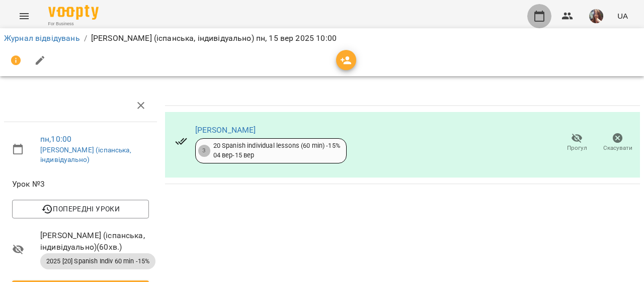 The width and height of the screenshot is (644, 282). Describe the element at coordinates (80, 209) in the screenshot. I see `span: Попередні уроки` at that location.